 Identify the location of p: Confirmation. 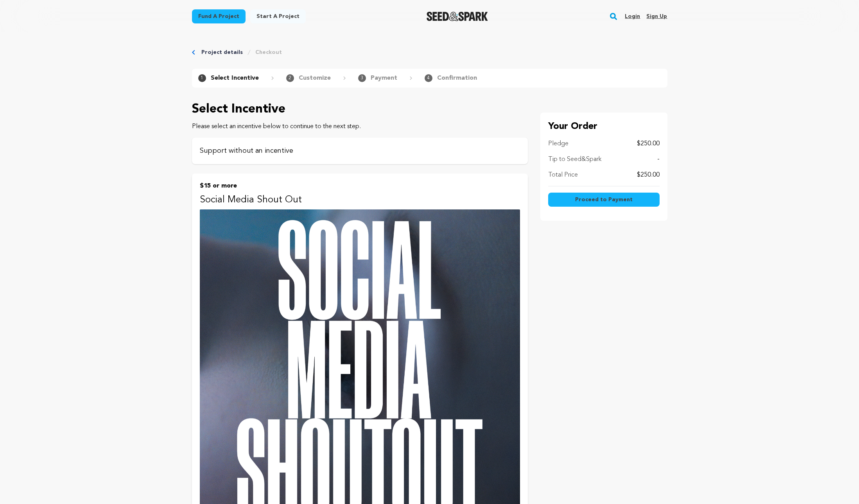
(457, 78).